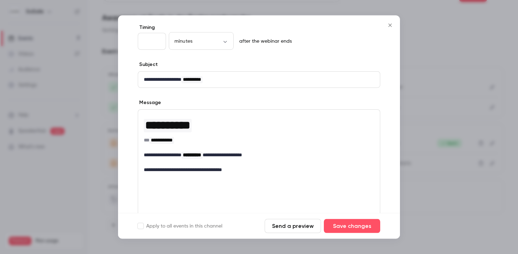 The height and width of the screenshot is (254, 518). Describe the element at coordinates (264, 42) in the screenshot. I see `p: after the webinar ends` at that location.